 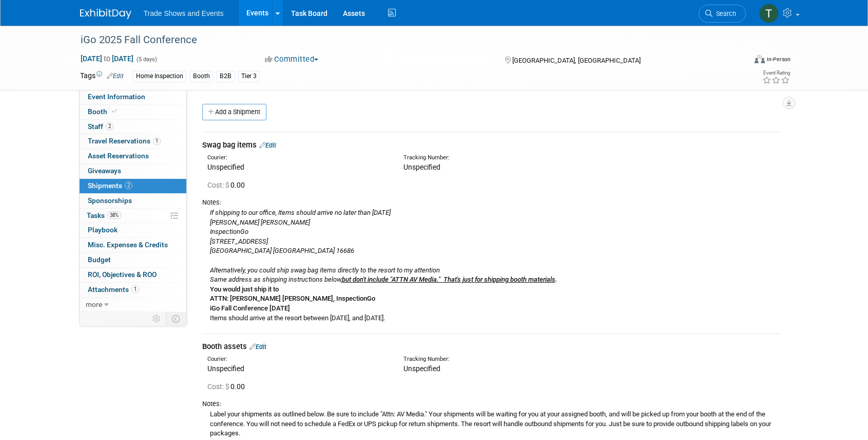 What do you see at coordinates (103, 111) in the screenshot?
I see `span: Booth` at bounding box center [103, 111].